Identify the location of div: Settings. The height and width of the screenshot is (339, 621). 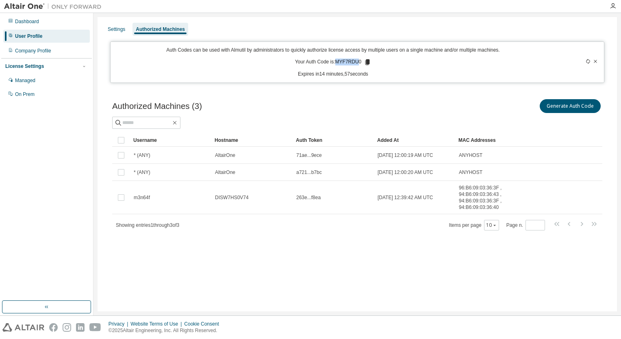
(116, 29).